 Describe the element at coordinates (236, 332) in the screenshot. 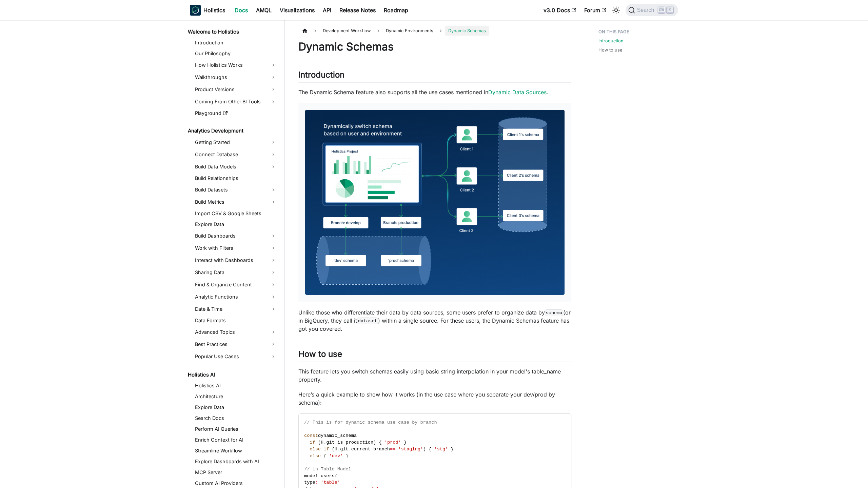

I see `a: Advanced Topics` at that location.